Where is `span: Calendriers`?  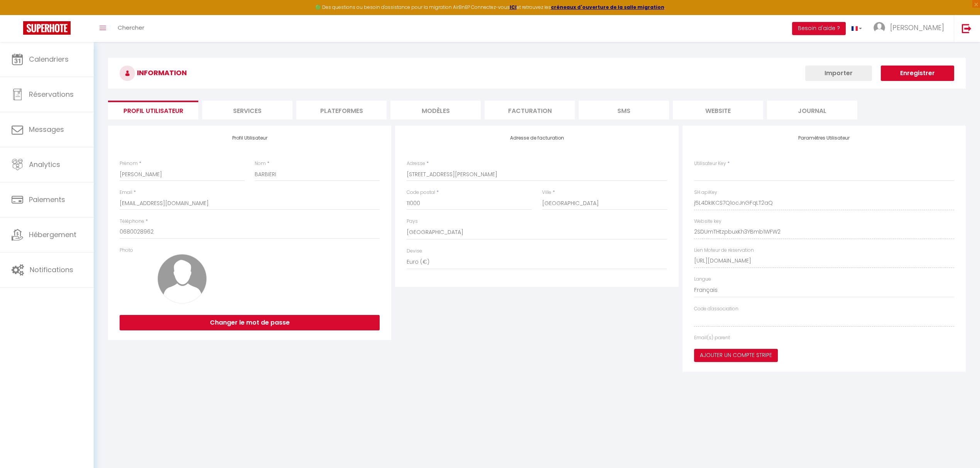
span: Calendriers is located at coordinates (49, 59).